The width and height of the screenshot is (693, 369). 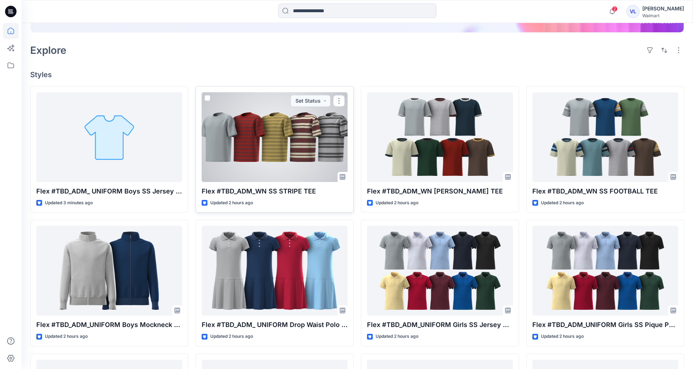 I want to click on a: Flex #TBD_ADM_UNIFORM Boys Mockneck Full Zip, so click(x=109, y=271).